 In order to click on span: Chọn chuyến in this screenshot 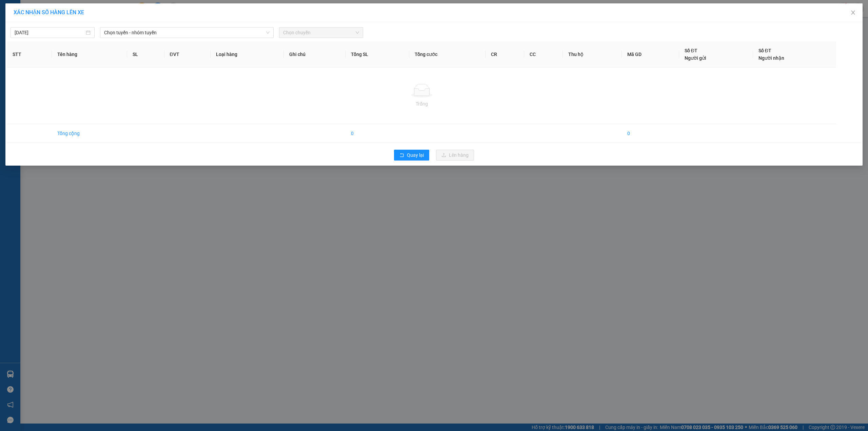, I will do `click(321, 32)`.